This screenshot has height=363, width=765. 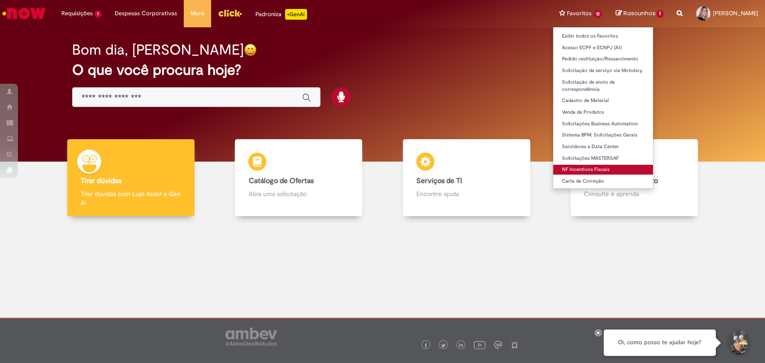 I want to click on span: Rascunhos, so click(x=639, y=13).